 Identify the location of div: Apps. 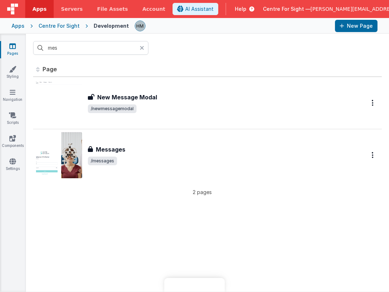
(18, 26).